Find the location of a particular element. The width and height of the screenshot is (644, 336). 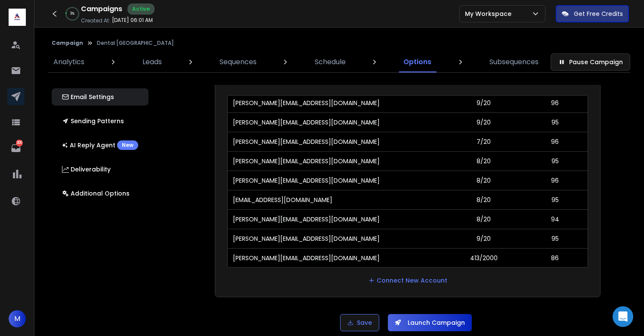

p: Get Free Credits is located at coordinates (598, 14).